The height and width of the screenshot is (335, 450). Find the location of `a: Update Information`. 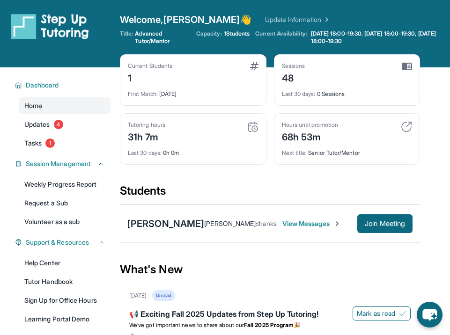

a: Update Information is located at coordinates (298, 20).